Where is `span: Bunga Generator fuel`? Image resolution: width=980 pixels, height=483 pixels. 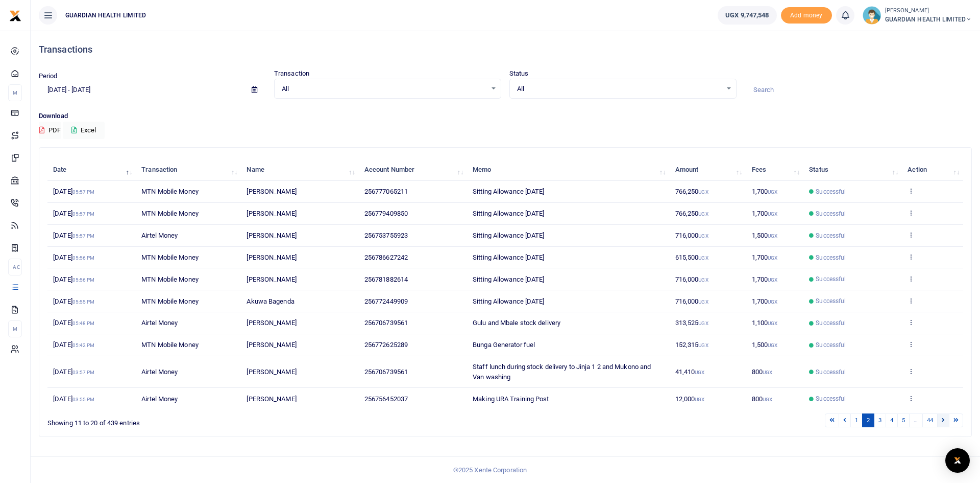
span: Bunga Generator fuel is located at coordinates (503, 344).